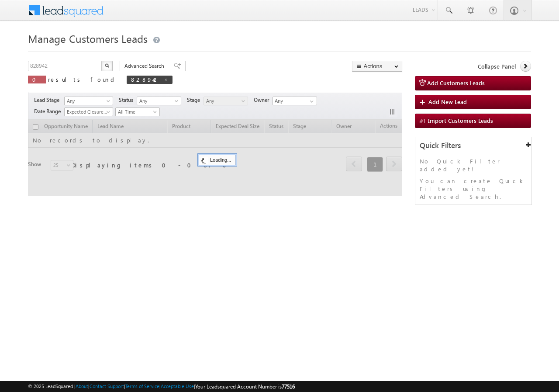 The width and height of the screenshot is (559, 392). Describe the element at coordinates (162, 386) in the screenshot. I see `span: © 2025 LeadSquared | | | | |` at that location.